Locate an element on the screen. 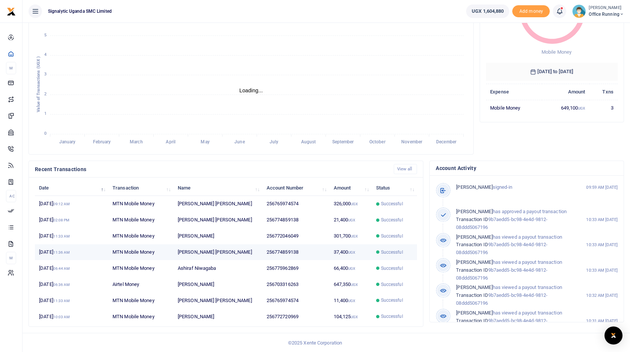 Image resolution: width=630 pixels, height=352 pixels. span: Signalytic Uganda SMC Limited is located at coordinates (80, 11).